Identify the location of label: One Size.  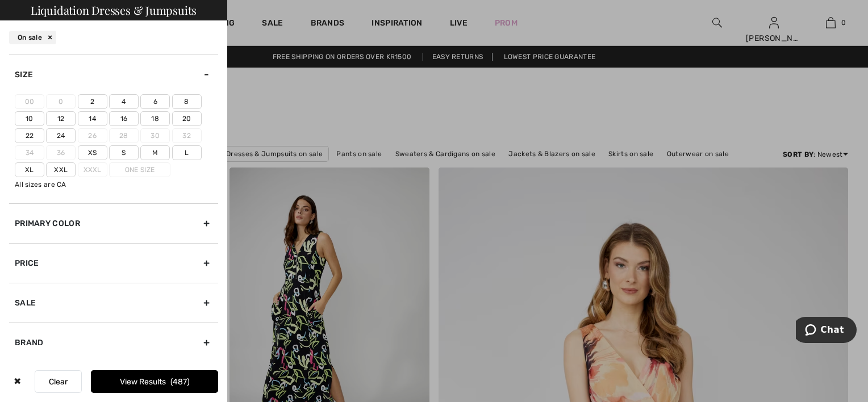
(140, 169).